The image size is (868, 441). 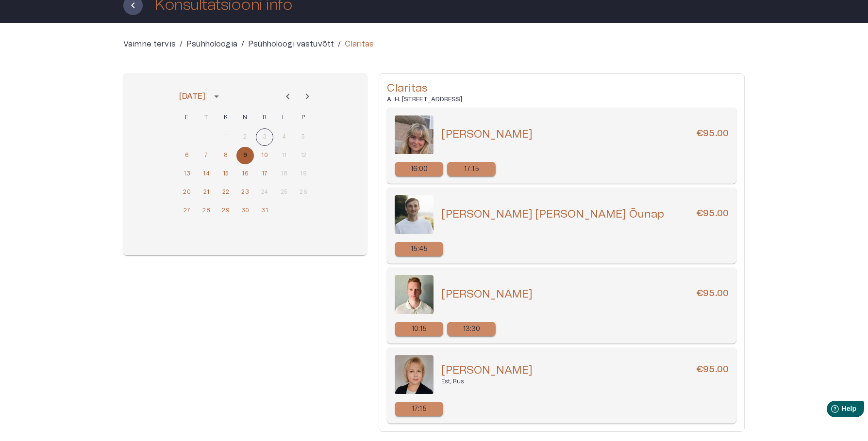 What do you see at coordinates (206, 192) in the screenshot?
I see `button: 21` at bounding box center [206, 192].